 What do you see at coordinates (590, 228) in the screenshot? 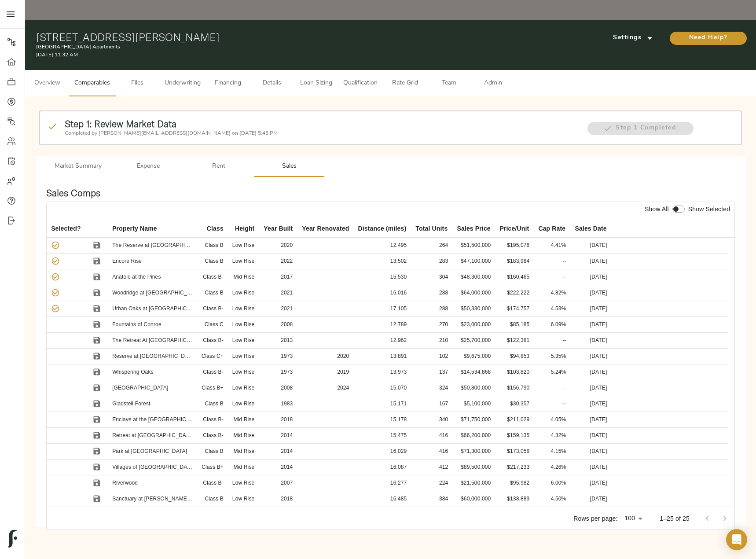
I see `div: Sales Date` at bounding box center [590, 228].